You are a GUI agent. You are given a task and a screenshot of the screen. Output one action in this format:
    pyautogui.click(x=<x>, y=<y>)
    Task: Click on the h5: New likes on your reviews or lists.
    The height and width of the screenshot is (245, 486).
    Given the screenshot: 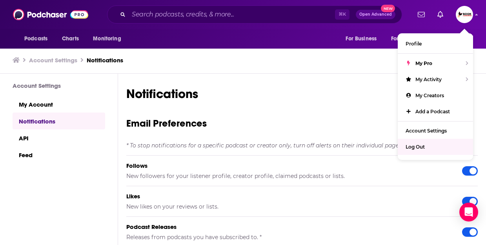 What is the action you would take?
    pyautogui.click(x=288, y=207)
    